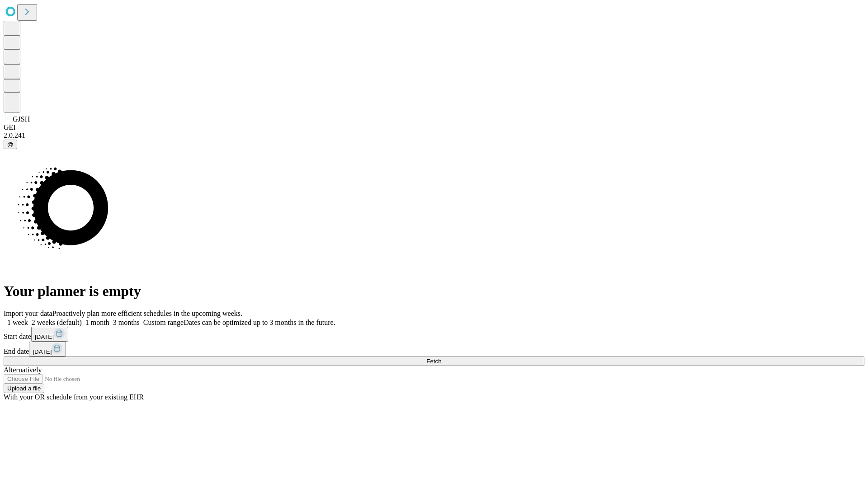  Describe the element at coordinates (434, 361) in the screenshot. I see `button: Fetch` at that location.